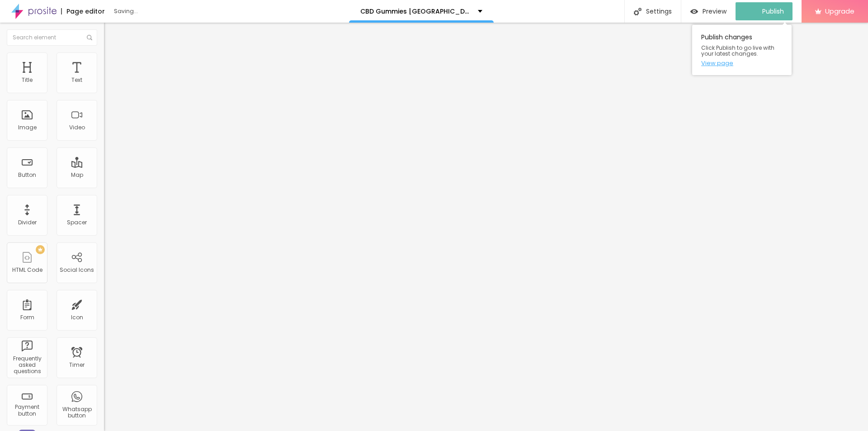 The width and height of the screenshot is (868, 431). Describe the element at coordinates (77, 317) in the screenshot. I see `div: Icon` at that location.